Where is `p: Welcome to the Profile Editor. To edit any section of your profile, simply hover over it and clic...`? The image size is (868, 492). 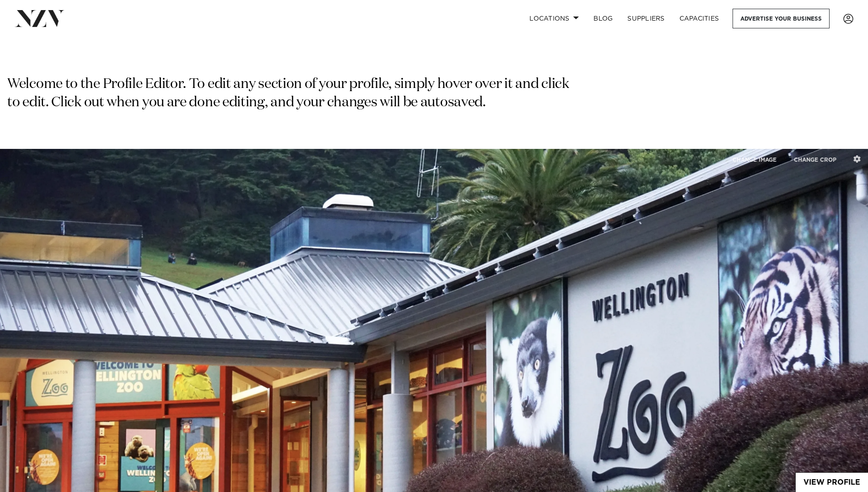
p: Welcome to the Profile Editor. To edit any section of your profile, simply hover over it and clic... is located at coordinates (290, 94).